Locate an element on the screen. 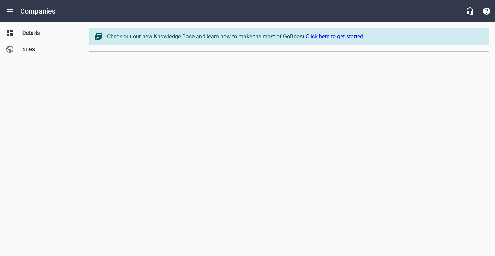 Image resolution: width=495 pixels, height=256 pixels. button: Support Portal is located at coordinates (486, 11).